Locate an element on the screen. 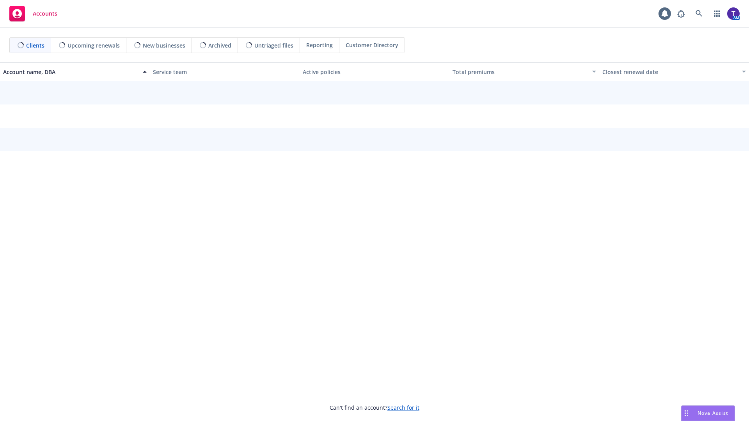  div: Drag to move is located at coordinates (686, 413).